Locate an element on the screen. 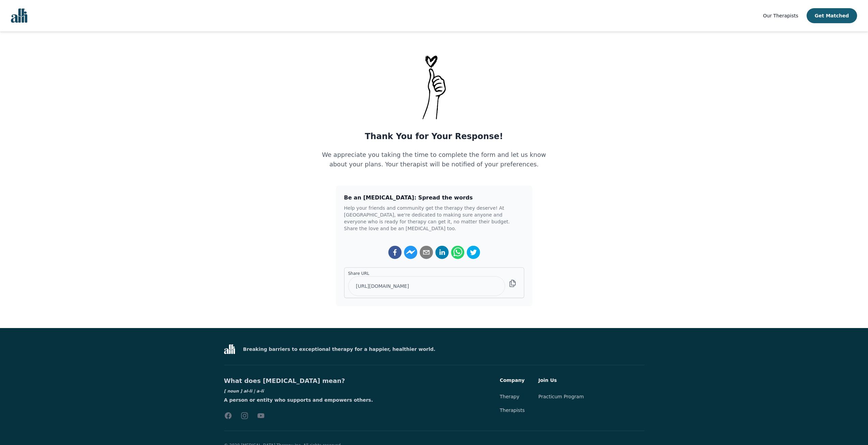  button: facebookmessenger is located at coordinates (410, 253).